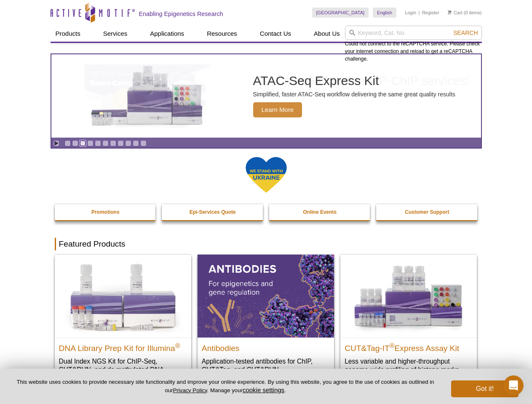 The height and width of the screenshot is (404, 532). I want to click on a: Customer Support, so click(427, 212).